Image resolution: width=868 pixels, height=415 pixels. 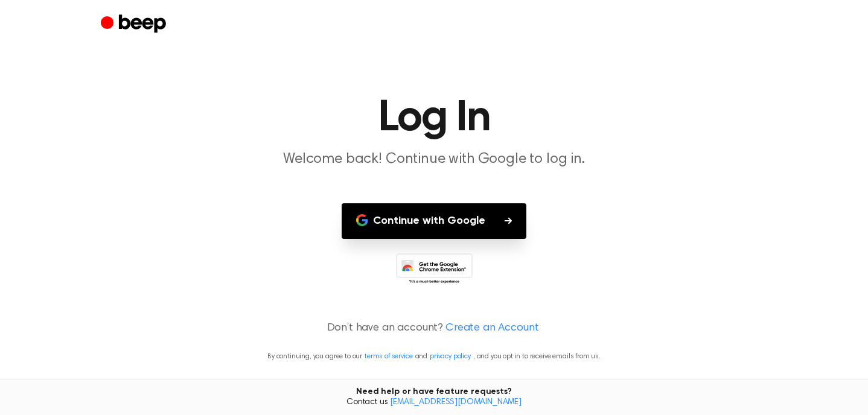 I want to click on p: Welcome back! Continue with Google to log in., so click(x=434, y=160).